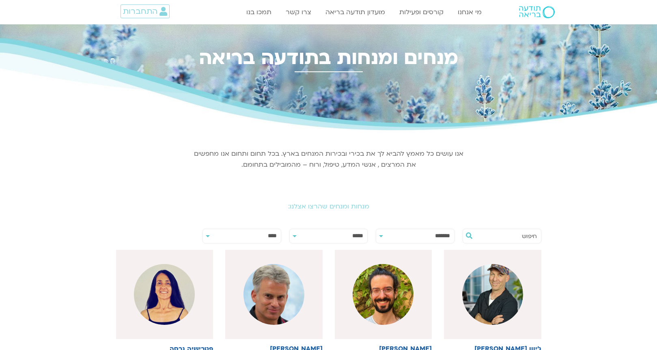 This screenshot has width=657, height=350. Describe the element at coordinates (506, 236) in the screenshot. I see `input: חיפוש` at that location.